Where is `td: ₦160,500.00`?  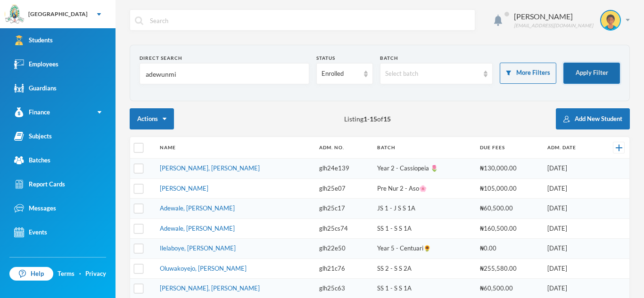
td: ₦160,500.00 is located at coordinates (508, 229).